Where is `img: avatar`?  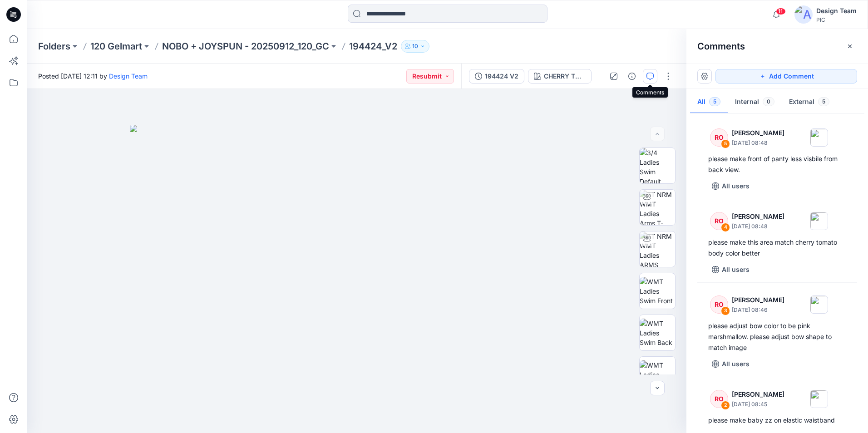
img: avatar is located at coordinates (803, 15).